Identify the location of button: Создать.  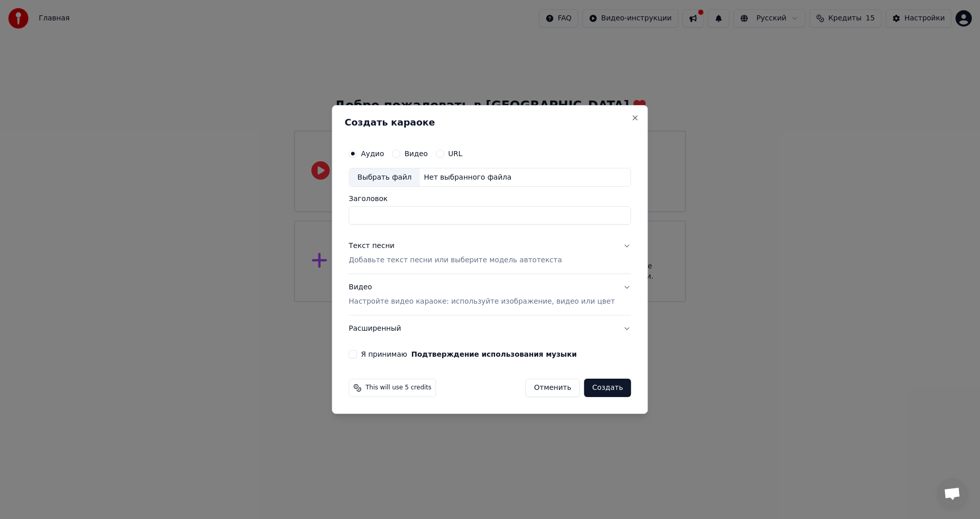
(608, 387).